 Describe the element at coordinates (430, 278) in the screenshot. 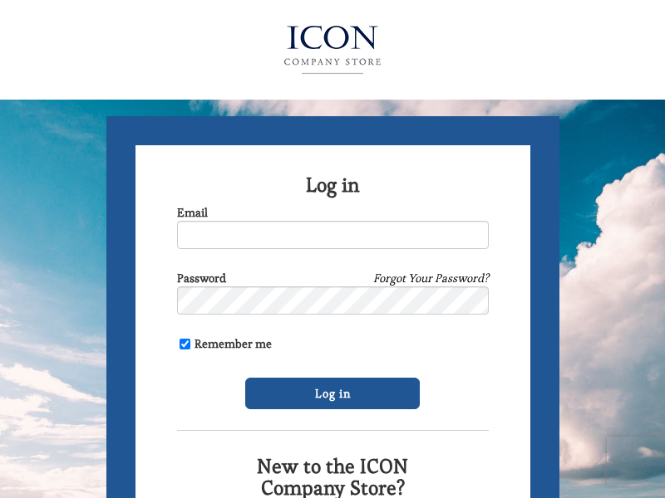

I see `a: Forgot Your Password?` at that location.